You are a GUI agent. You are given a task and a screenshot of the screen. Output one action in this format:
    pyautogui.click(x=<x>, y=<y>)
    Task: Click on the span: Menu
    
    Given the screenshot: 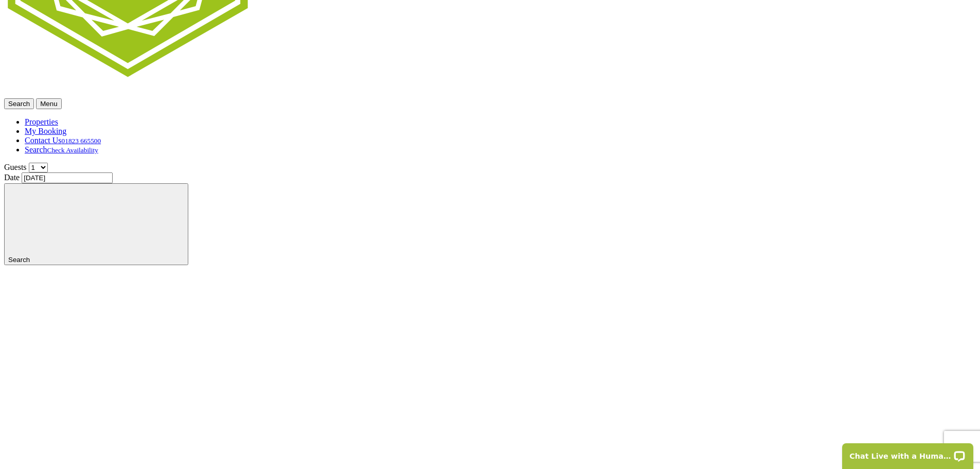 What is the action you would take?
    pyautogui.click(x=48, y=104)
    